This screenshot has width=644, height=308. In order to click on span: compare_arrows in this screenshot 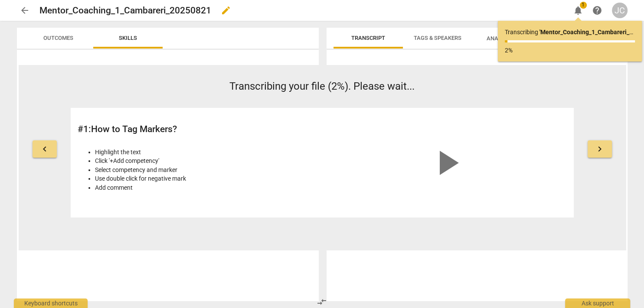, I will do `click(322, 302)`.